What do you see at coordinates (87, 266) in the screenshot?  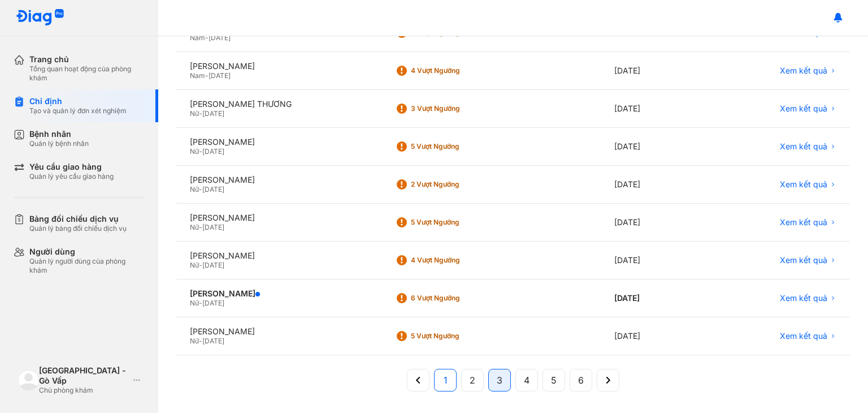 I see `div: Quản lý người dùng của phòng khám` at bounding box center [87, 266].